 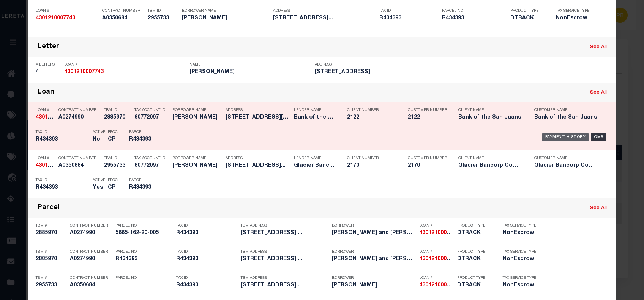 What do you see at coordinates (113, 140) in the screenshot?
I see `h5: CP` at bounding box center [113, 140].